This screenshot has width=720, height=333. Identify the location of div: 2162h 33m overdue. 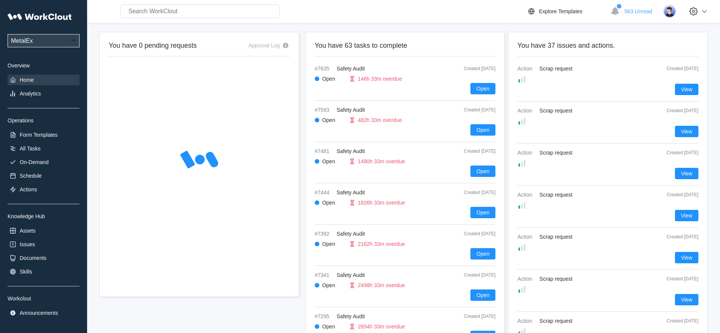
(381, 244).